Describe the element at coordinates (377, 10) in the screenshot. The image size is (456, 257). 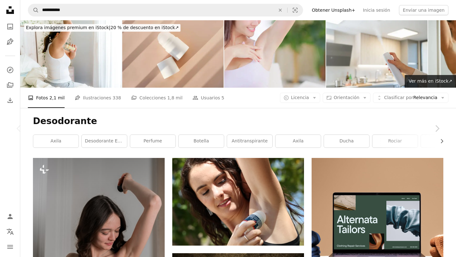
I see `a: Inicia sesión` at that location.